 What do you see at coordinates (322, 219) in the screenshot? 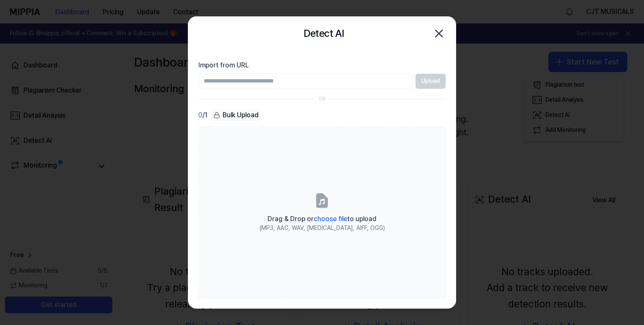
I see `span: Drag & Drop or to upload` at bounding box center [322, 219].